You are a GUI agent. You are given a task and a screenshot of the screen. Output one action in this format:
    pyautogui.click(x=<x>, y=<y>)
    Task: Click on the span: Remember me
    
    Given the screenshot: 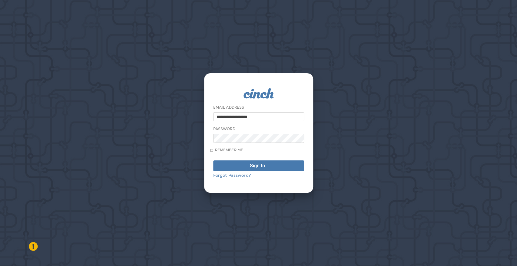 What is the action you would take?
    pyautogui.click(x=229, y=150)
    